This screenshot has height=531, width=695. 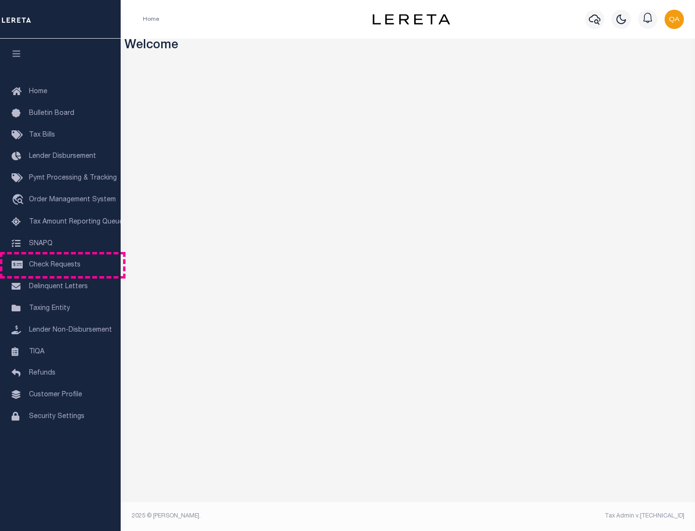 I want to click on span: Home, so click(x=38, y=92).